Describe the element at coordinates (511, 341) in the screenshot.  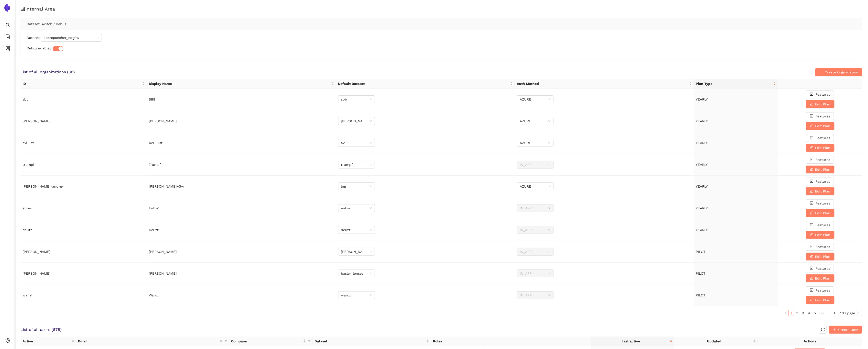
I see `th: Roles` at that location.